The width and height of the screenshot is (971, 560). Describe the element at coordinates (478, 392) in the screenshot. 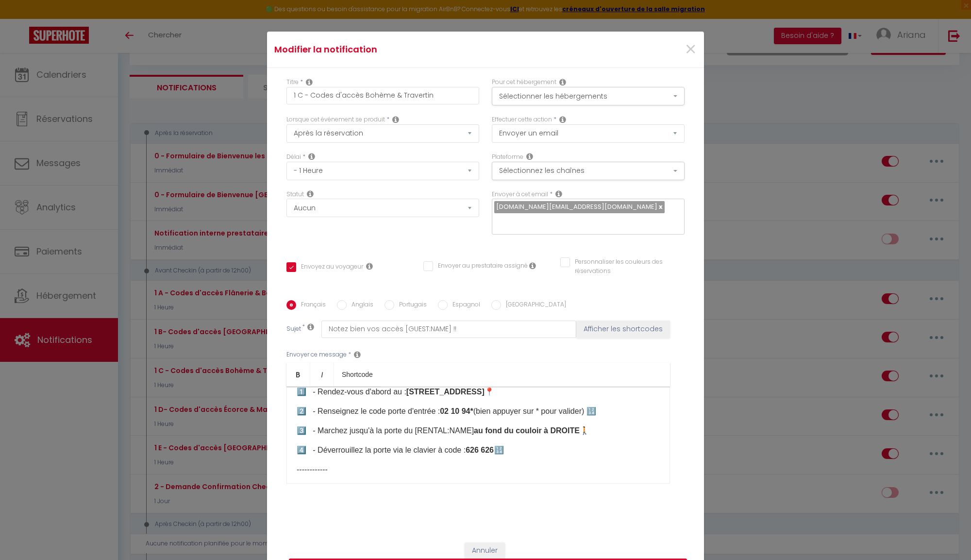

I see `p: 1️⃣ - ​​Rendez-vous d'abord au : 📍​` at that location.